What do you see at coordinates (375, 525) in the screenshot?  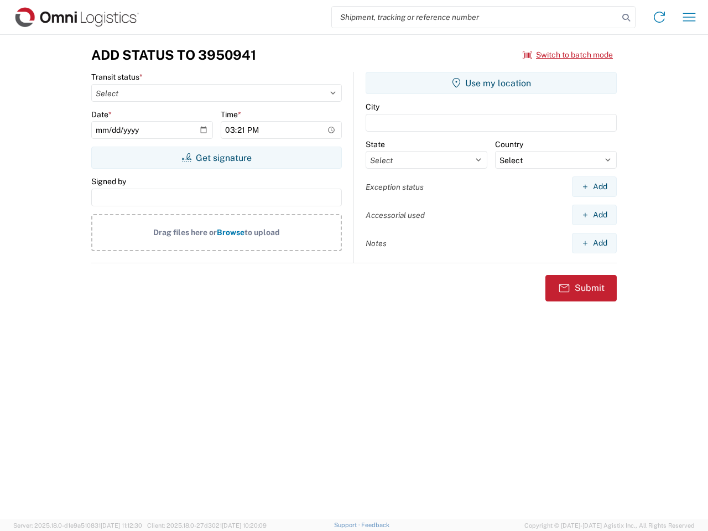 I see `a: Feedback` at bounding box center [375, 525].